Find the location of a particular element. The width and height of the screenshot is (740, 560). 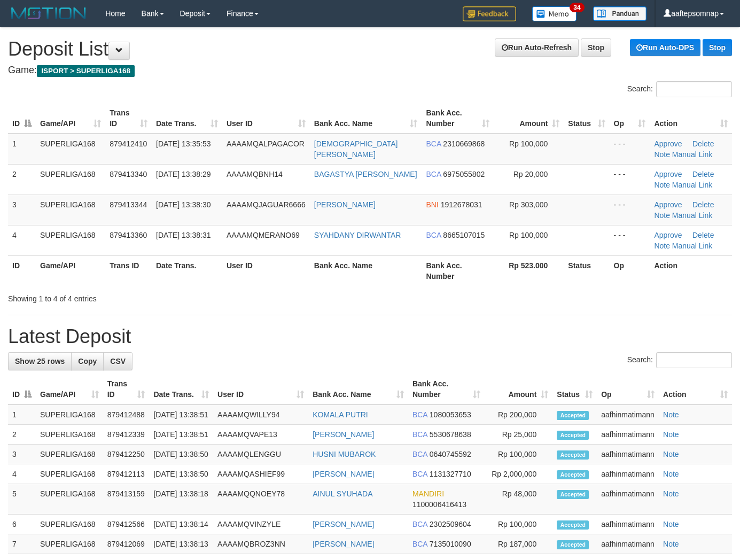

img: MOTION_logo.png is located at coordinates (49, 13).